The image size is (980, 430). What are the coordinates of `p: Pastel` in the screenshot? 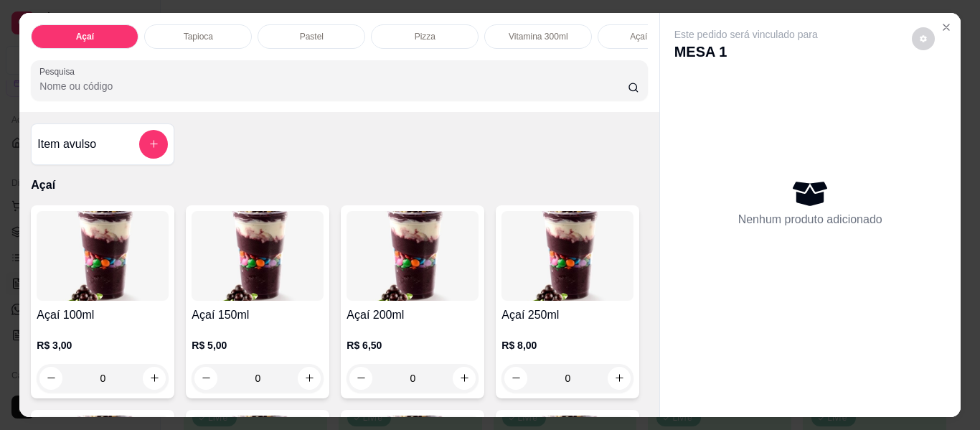 It's located at (312, 36).